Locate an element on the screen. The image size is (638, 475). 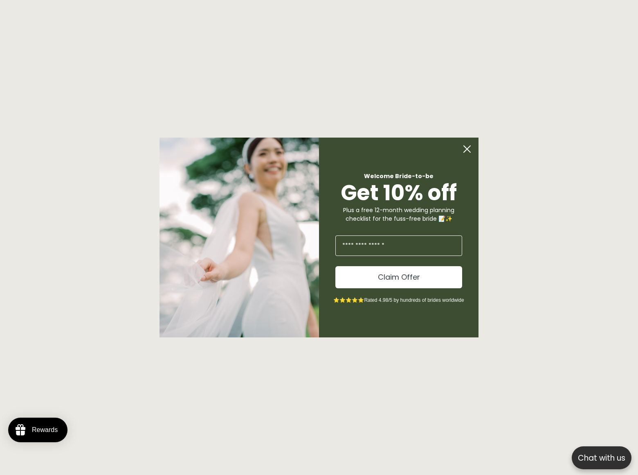
span: Rated 4.98/5 by hundreds of brides worldwide is located at coordinates (414, 300).